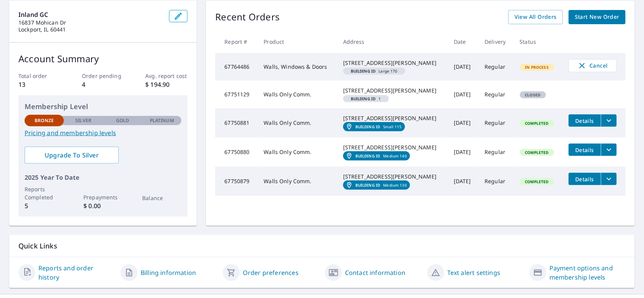 The height and width of the screenshot is (298, 644). What do you see at coordinates (297, 67) in the screenshot?
I see `td: Walls, Windows & Doors` at bounding box center [297, 67].